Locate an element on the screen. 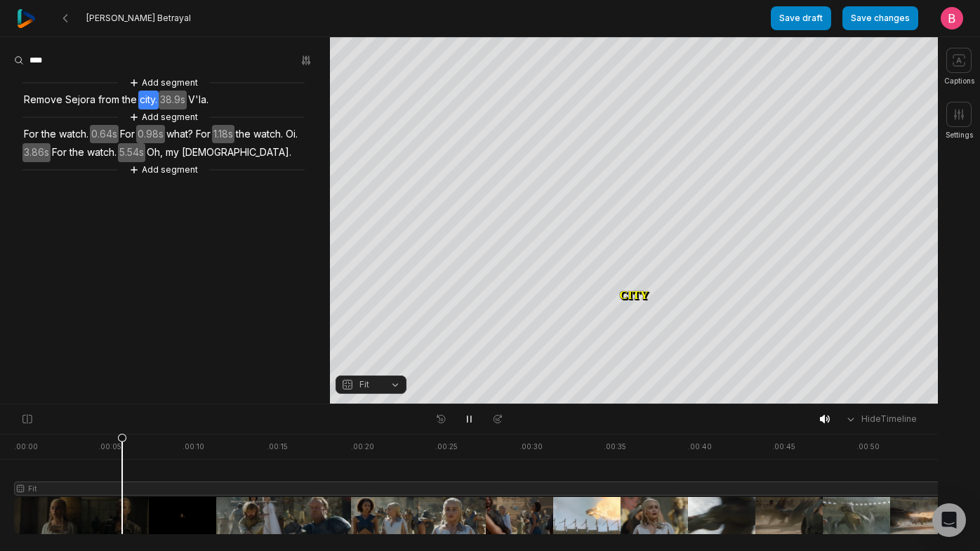 The width and height of the screenshot is (980, 551). span: my is located at coordinates (172, 152).